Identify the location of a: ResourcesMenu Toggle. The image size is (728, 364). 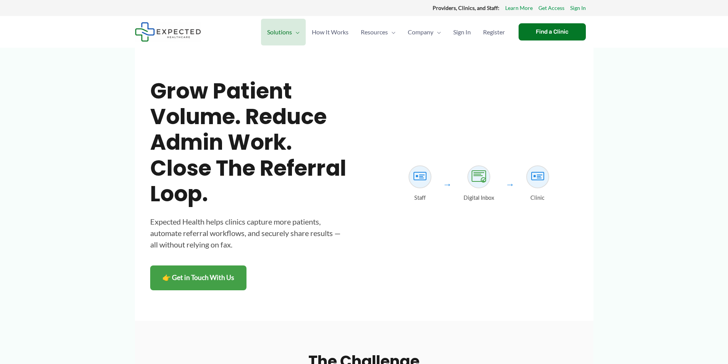
(378, 32).